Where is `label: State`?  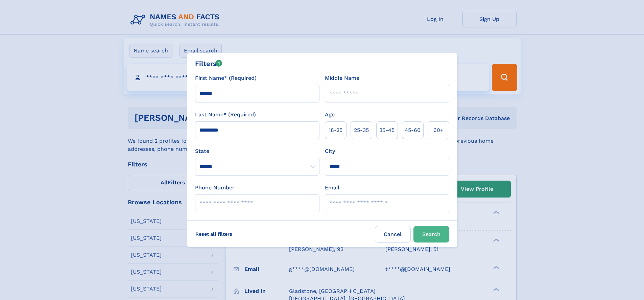
label: State is located at coordinates (258, 152).